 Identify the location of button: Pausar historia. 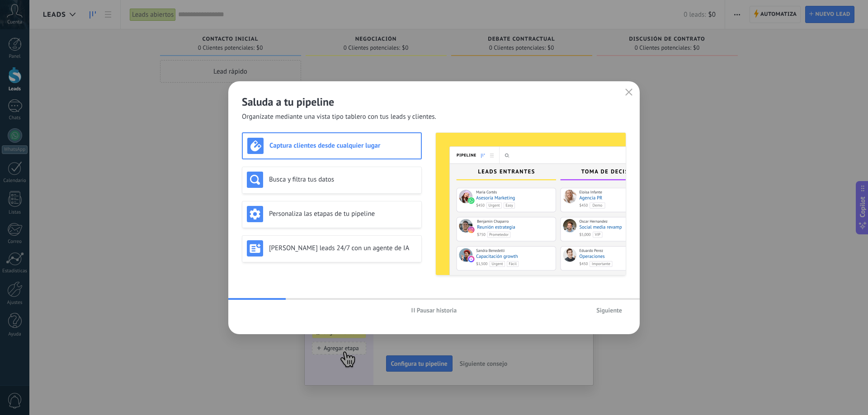
(434, 310).